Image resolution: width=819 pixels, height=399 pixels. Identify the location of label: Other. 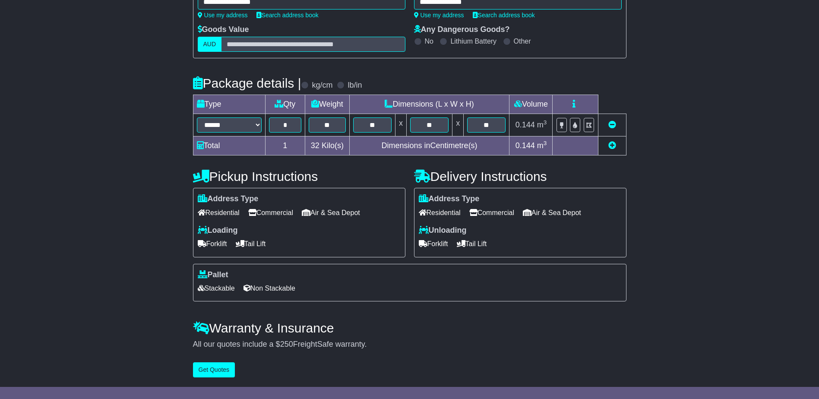
(522, 41).